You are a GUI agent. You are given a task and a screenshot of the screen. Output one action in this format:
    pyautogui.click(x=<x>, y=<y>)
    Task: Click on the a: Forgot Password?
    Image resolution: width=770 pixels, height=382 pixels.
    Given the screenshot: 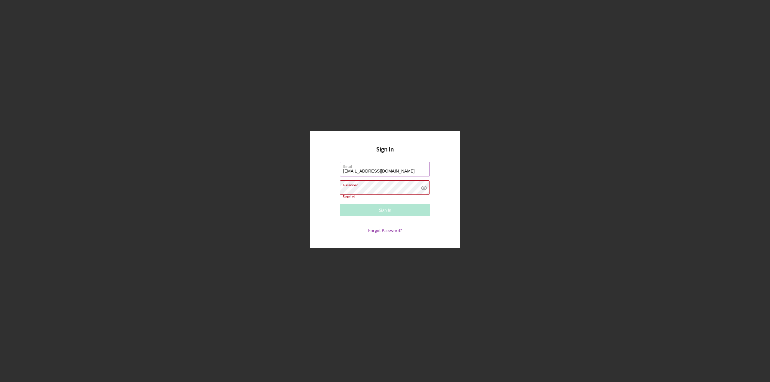 What is the action you would take?
    pyautogui.click(x=385, y=230)
    